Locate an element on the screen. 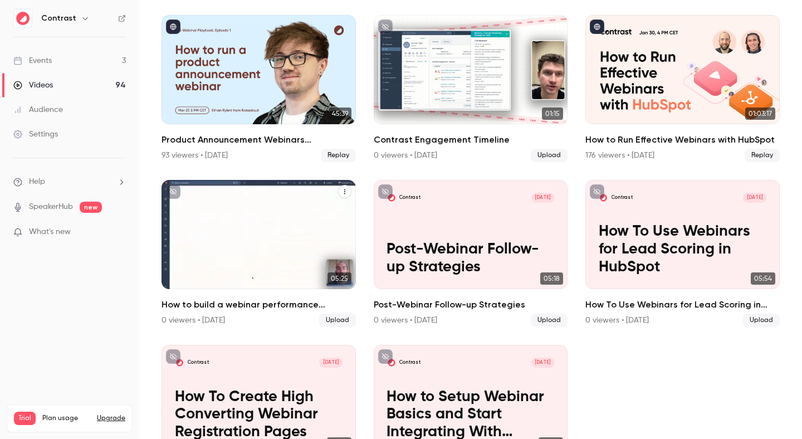  li: Post-Webinar Follow-up Strategies is located at coordinates (471, 253).